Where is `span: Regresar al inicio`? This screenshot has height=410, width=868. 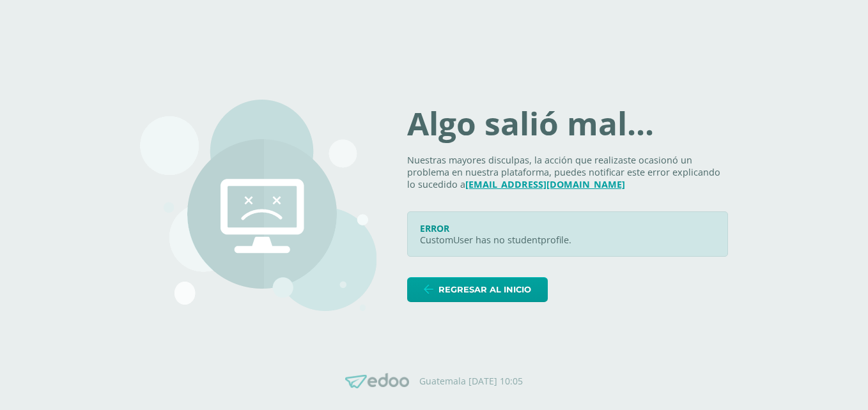 span: Regresar al inicio is located at coordinates (485, 290).